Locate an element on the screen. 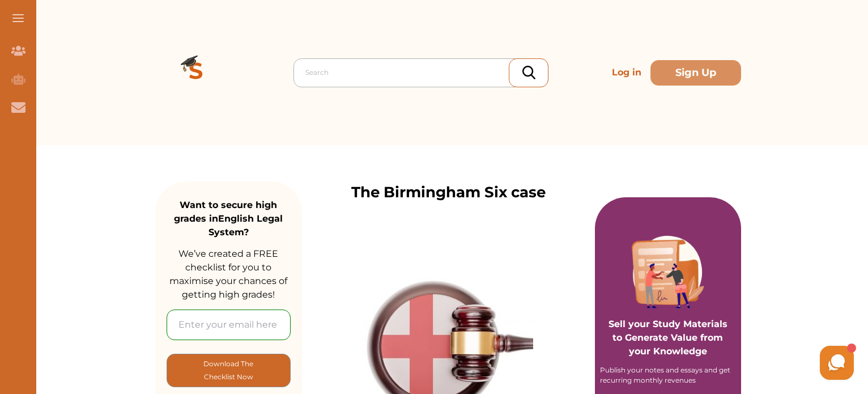  p: Sell your Study Materials to Generate Value from your Knowledge is located at coordinates (668, 322).